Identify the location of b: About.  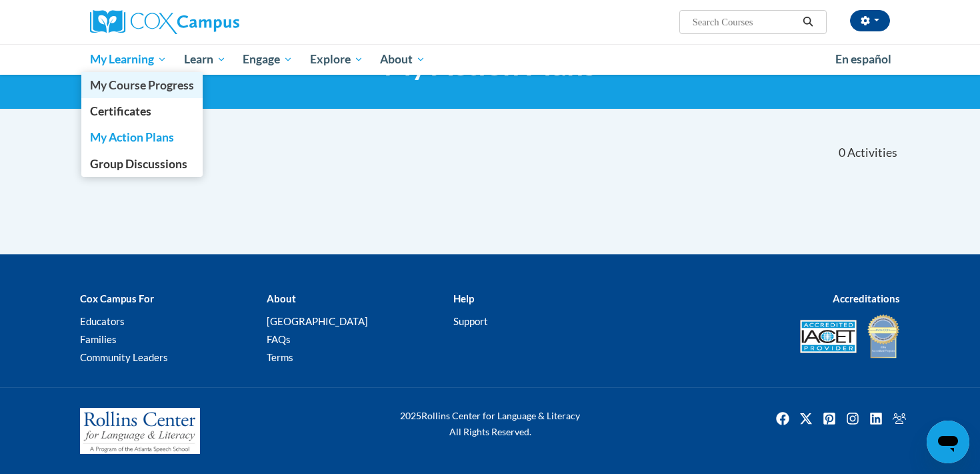
(281, 298).